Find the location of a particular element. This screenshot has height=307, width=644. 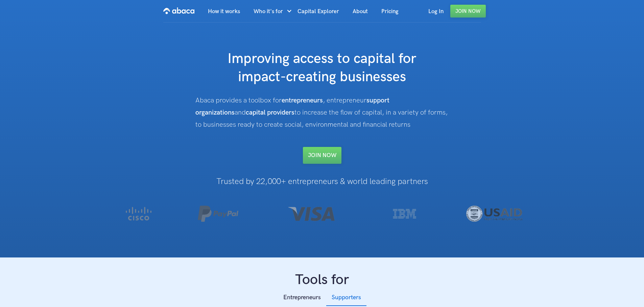

a: Join Now is located at coordinates (468, 11).